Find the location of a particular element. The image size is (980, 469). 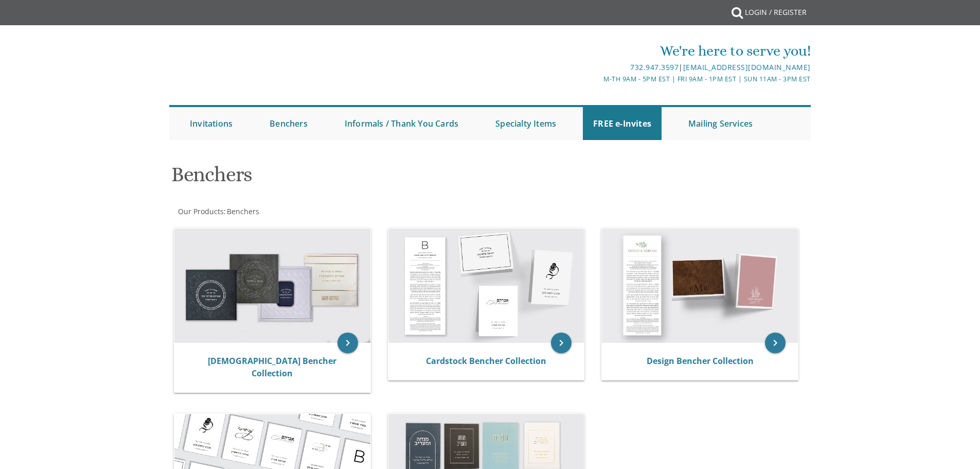

a: Invitations is located at coordinates (211, 123).